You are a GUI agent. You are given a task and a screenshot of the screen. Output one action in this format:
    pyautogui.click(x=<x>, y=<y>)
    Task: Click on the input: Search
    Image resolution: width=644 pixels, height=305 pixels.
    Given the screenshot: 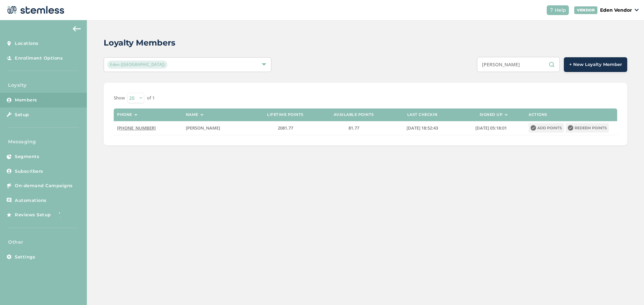 What is the action you would take?
    pyautogui.click(x=518, y=64)
    